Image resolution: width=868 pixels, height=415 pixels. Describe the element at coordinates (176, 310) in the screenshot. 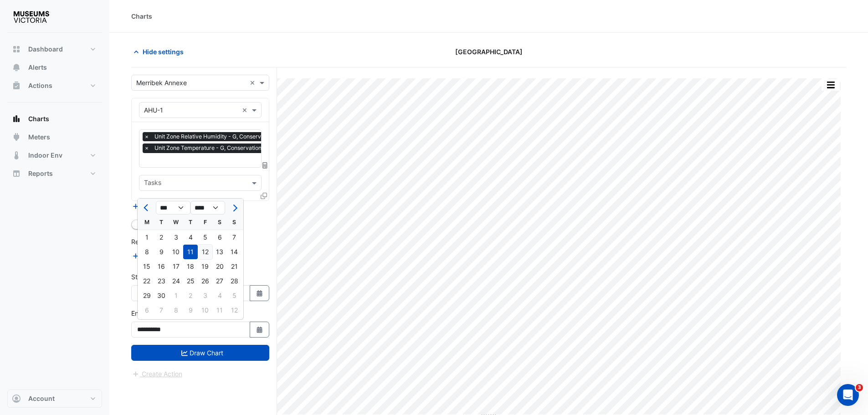

I see `div: Wednesday, October 8, 2025` at that location.